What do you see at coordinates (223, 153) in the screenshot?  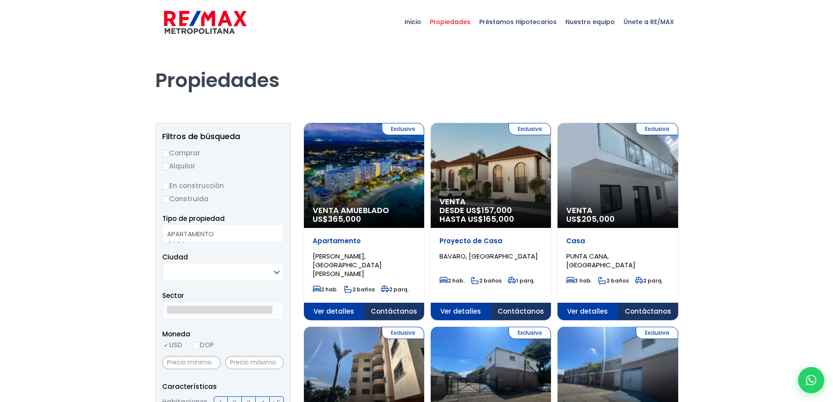 I see `label: Comprar` at bounding box center [223, 153].